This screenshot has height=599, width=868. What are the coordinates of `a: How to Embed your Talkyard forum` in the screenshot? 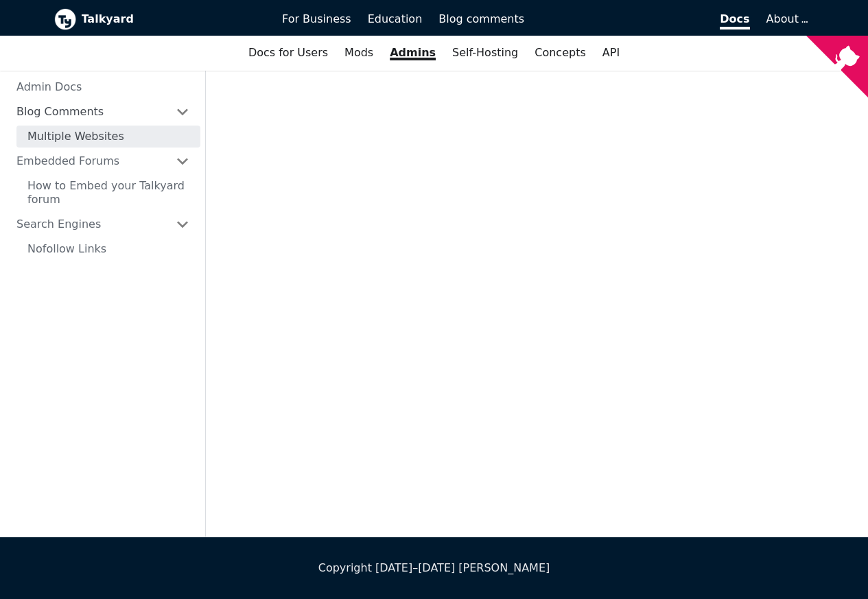 It's located at (108, 193).